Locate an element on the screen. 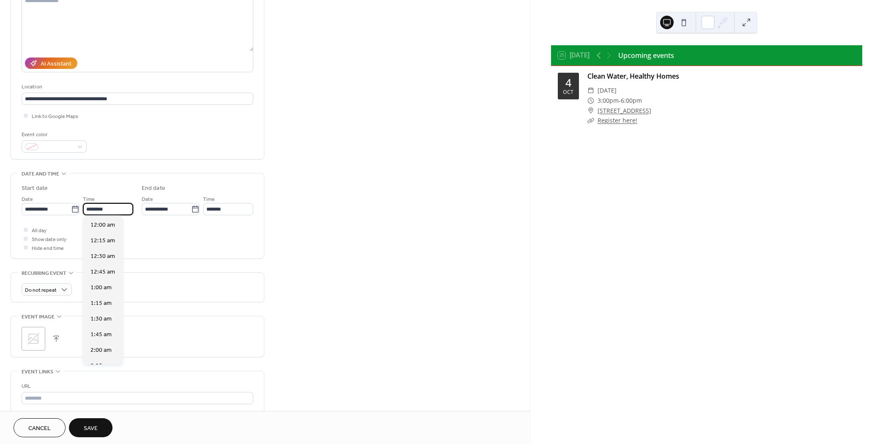 This screenshot has height=444, width=883. span: 1:15 am is located at coordinates (101, 303).